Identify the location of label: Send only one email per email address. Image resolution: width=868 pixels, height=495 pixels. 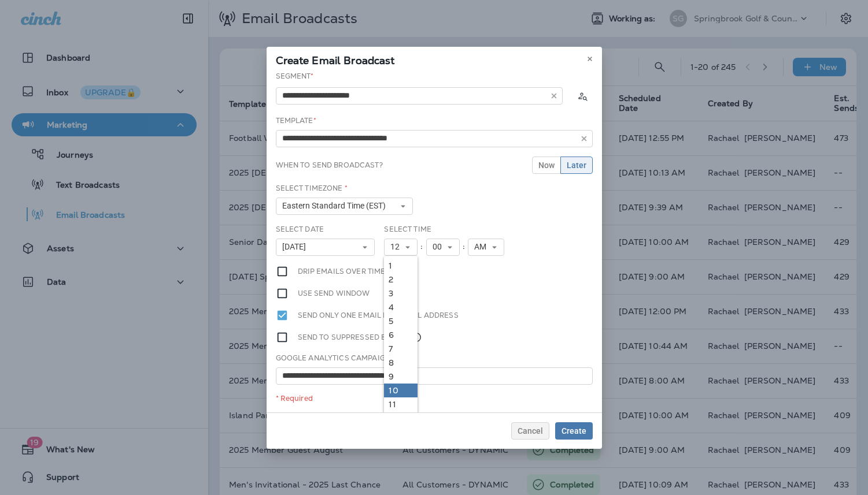
(378, 315).